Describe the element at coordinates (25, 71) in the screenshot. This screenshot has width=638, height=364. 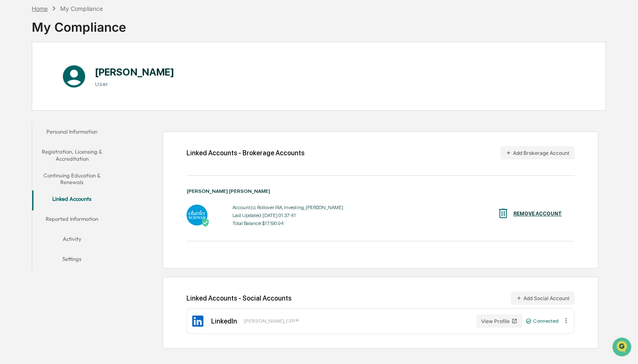
I see `img: 8933085812038_c878075ebb4cc5468115_72.jpg` at that location.